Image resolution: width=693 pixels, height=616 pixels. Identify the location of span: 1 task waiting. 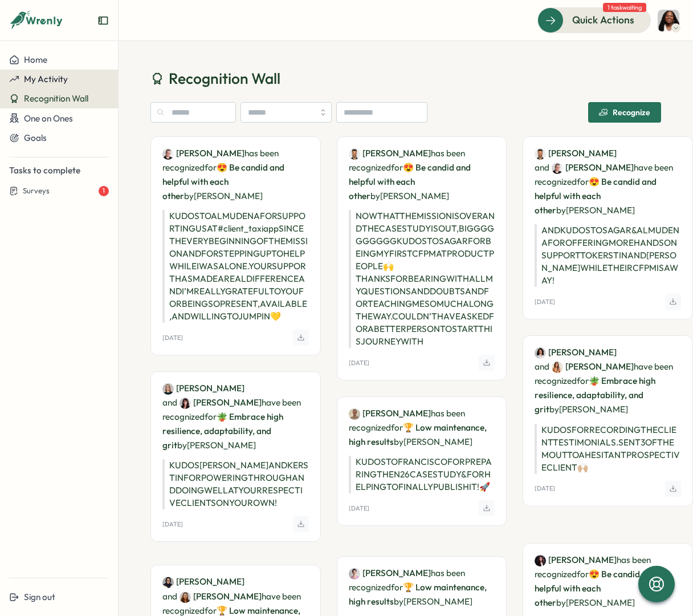
(625, 7).